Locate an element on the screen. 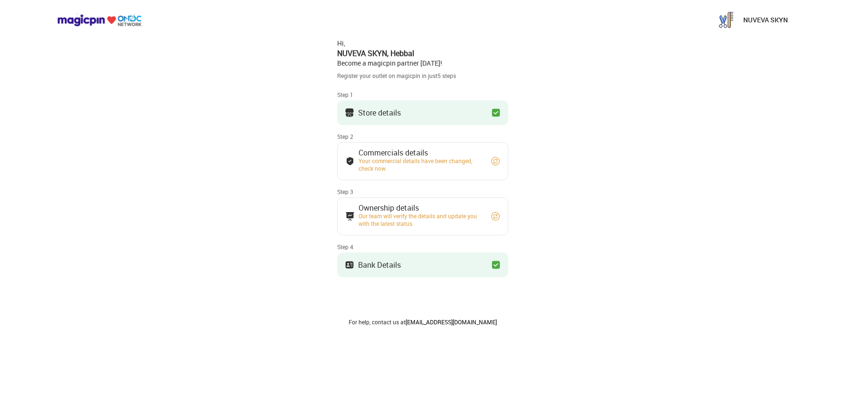  div: Step 1 is located at coordinates (423, 95).